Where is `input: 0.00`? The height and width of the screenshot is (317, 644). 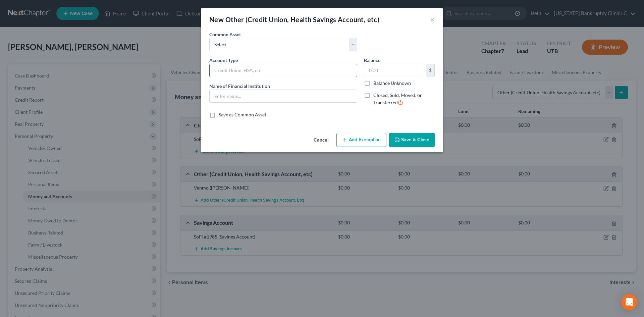
input: 0.00 is located at coordinates (395, 71).